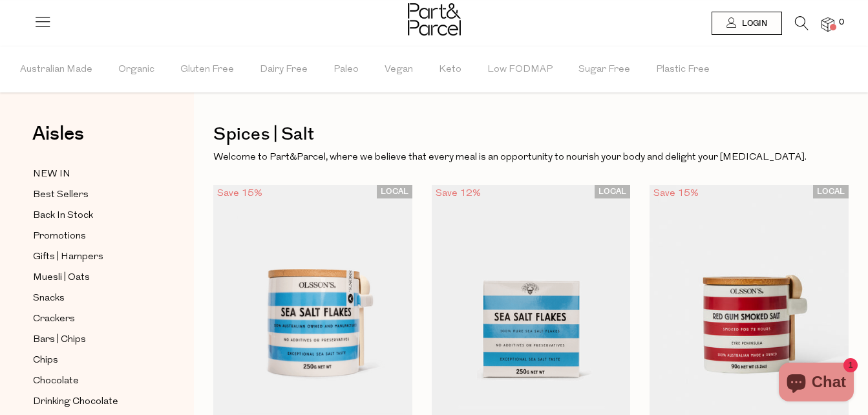  Describe the element at coordinates (283, 70) in the screenshot. I see `span: Dairy Free` at that location.